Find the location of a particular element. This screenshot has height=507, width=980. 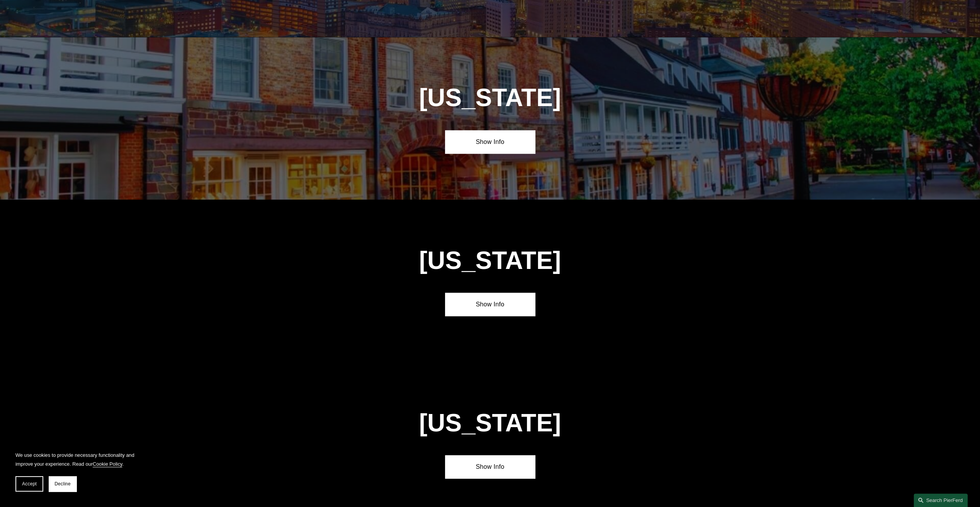

a: Search this site is located at coordinates (941, 500).